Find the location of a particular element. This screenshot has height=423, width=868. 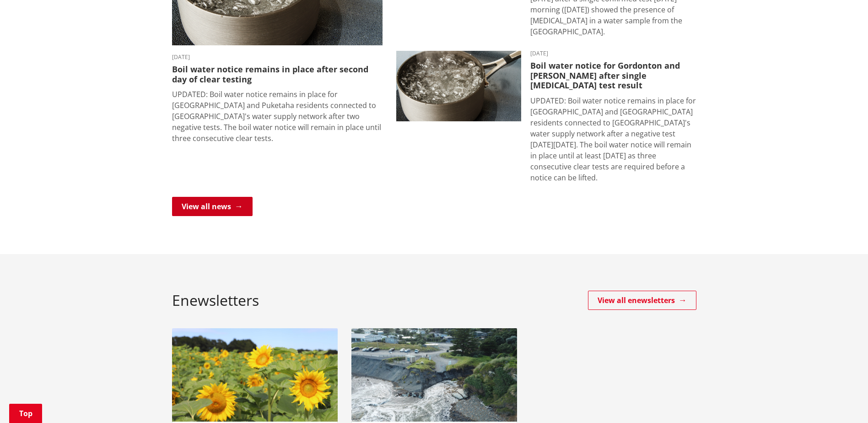

img: port waik beach access is located at coordinates (434, 375).